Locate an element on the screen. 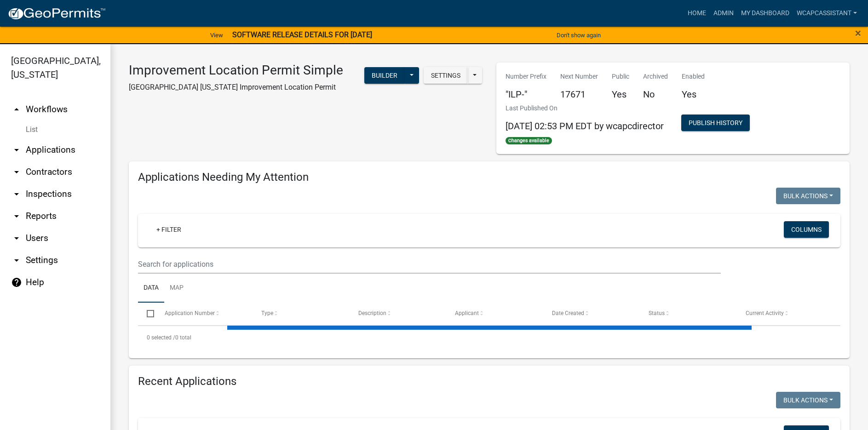 The width and height of the screenshot is (868, 430). datatable-header-cell: Applicant is located at coordinates (494, 314).